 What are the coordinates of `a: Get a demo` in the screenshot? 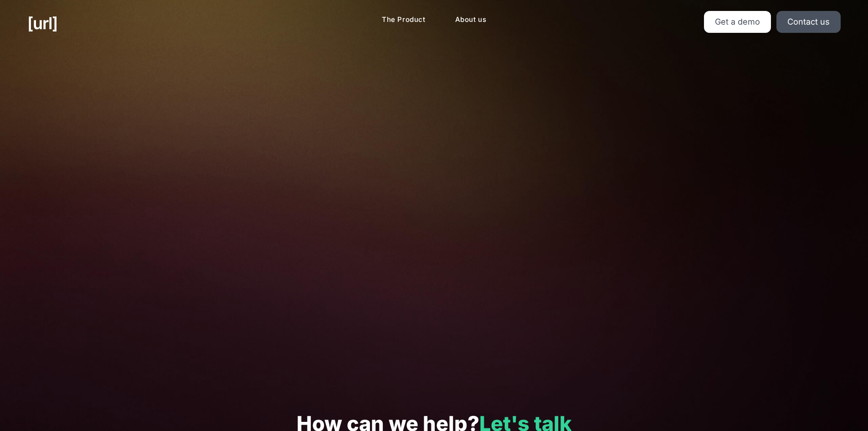 It's located at (737, 22).